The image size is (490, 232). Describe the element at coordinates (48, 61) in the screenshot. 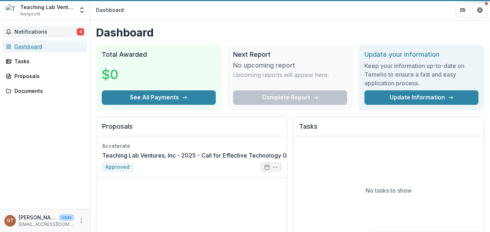

I see `div: Tasks` at that location.